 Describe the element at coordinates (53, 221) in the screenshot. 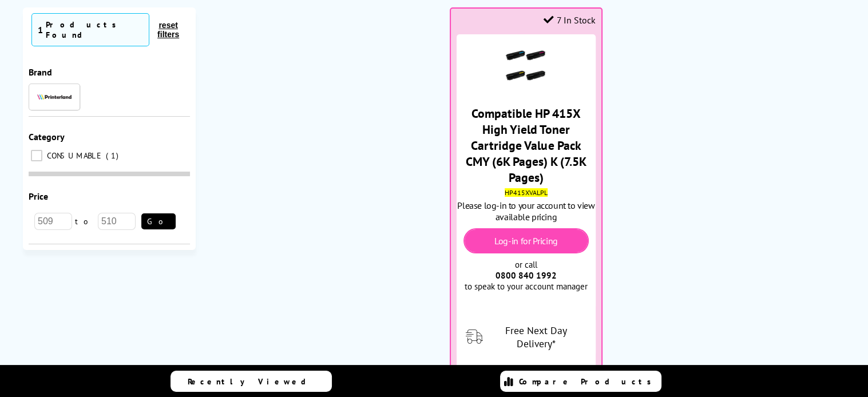

I see `input: 509` at that location.